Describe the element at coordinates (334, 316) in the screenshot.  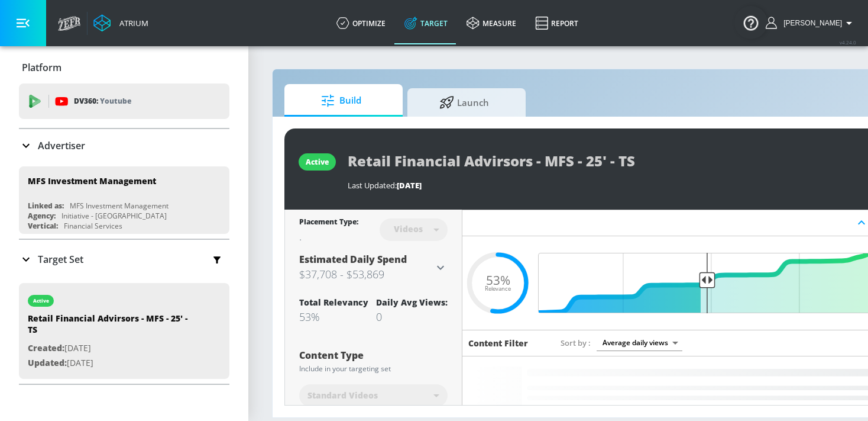
I see `div: 53%` at that location.